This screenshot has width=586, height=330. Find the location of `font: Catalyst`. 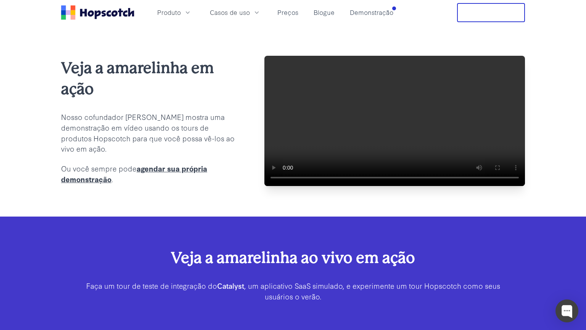

font: Catalyst is located at coordinates (231, 285).